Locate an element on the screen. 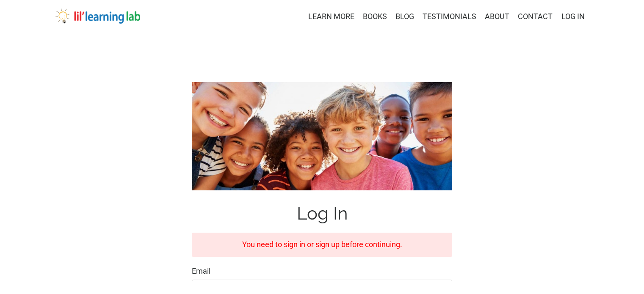 The image size is (644, 294). a: BOOKS is located at coordinates (374, 16).